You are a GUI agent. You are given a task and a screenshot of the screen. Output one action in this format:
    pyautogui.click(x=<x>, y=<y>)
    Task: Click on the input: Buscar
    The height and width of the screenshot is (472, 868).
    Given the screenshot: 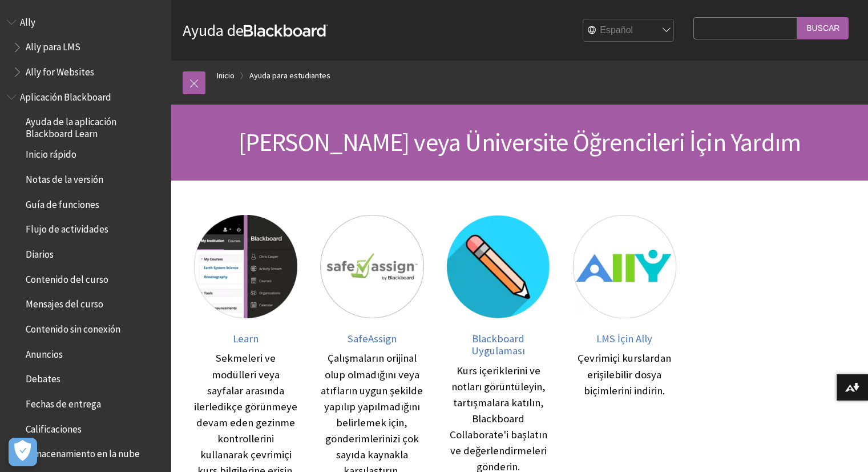 What is the action you would take?
    pyautogui.click(x=823, y=28)
    